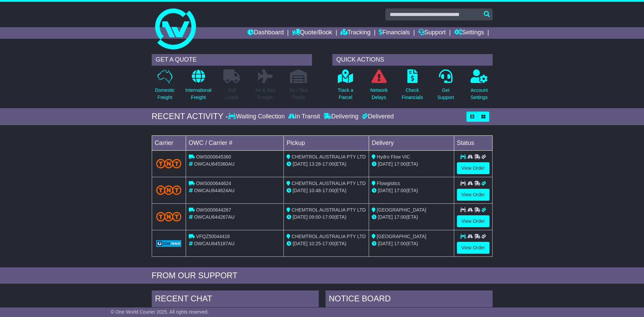 The height and width of the screenshot is (317, 644). Describe the element at coordinates (412, 93) in the screenshot. I see `p: Check Financials` at that location.